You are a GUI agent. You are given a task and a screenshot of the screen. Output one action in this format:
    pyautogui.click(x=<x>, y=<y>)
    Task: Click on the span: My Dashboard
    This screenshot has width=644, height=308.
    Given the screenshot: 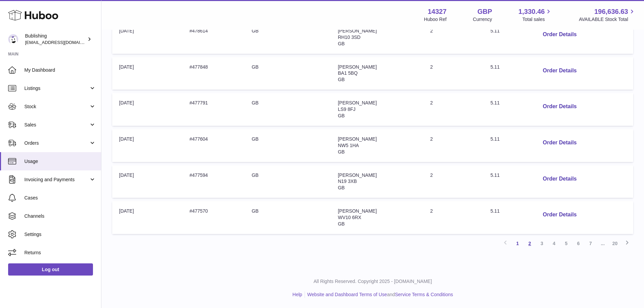 What is the action you would take?
    pyautogui.click(x=60, y=70)
    